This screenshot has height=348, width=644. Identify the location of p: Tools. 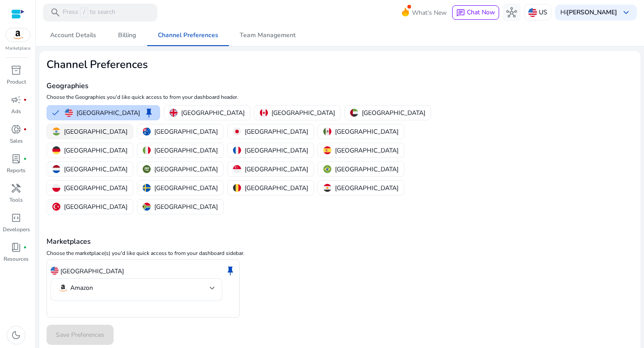
(16, 200).